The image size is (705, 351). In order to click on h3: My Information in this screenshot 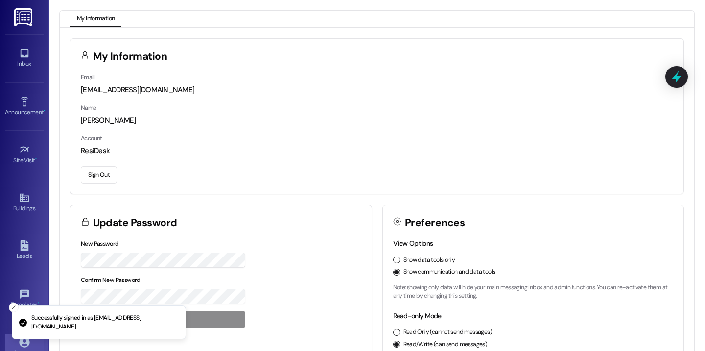, I will do `click(130, 56)`.